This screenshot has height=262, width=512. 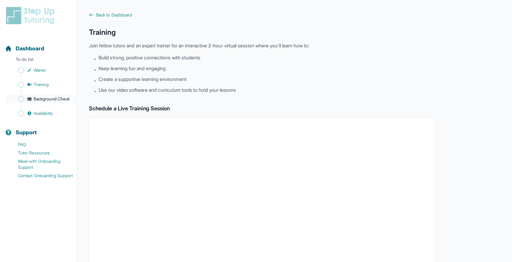 I want to click on a: FAQ, so click(x=41, y=145).